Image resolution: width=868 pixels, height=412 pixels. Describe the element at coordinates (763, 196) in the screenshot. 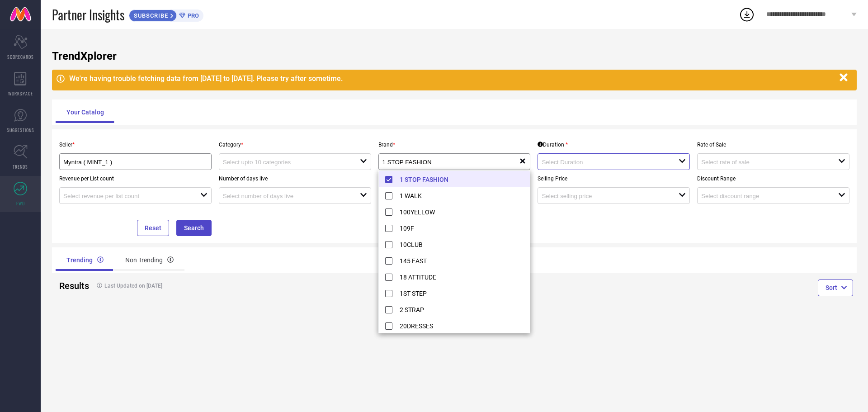

I see `input: Select discount range` at that location.